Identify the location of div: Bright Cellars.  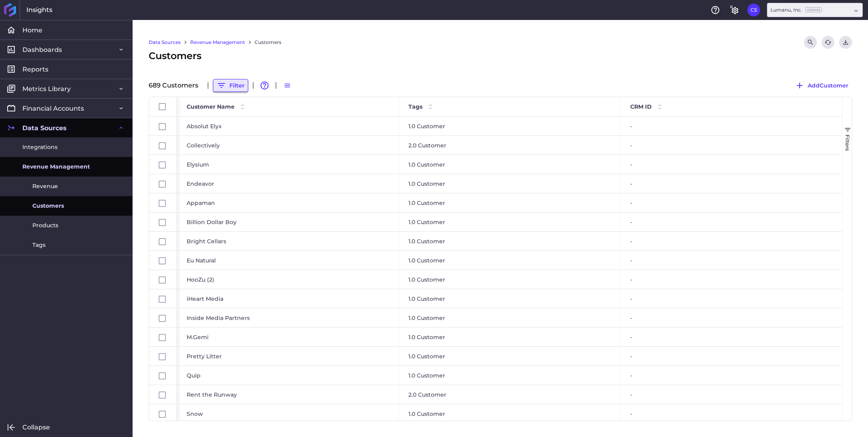
(287, 240).